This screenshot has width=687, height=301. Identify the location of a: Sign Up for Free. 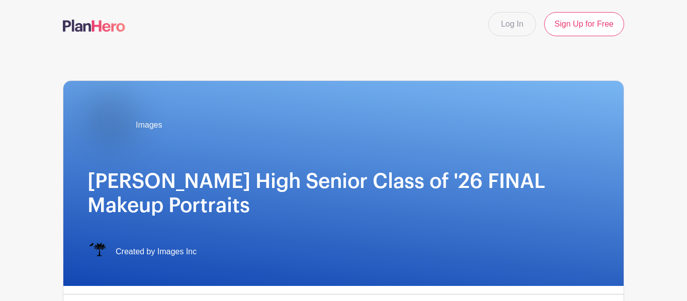
(584, 24).